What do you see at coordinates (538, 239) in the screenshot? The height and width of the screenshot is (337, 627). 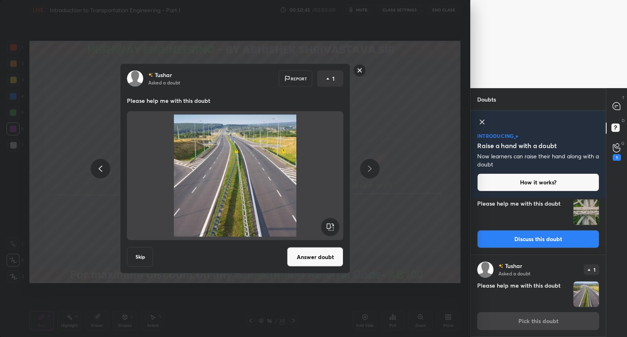 I see `button: Discuss this doubt` at bounding box center [538, 239].